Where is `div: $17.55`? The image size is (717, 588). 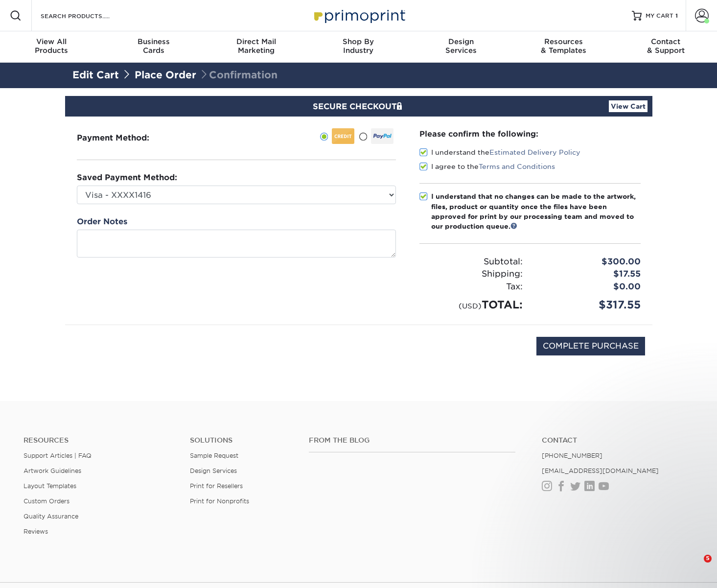 div: $17.55 is located at coordinates (589, 275).